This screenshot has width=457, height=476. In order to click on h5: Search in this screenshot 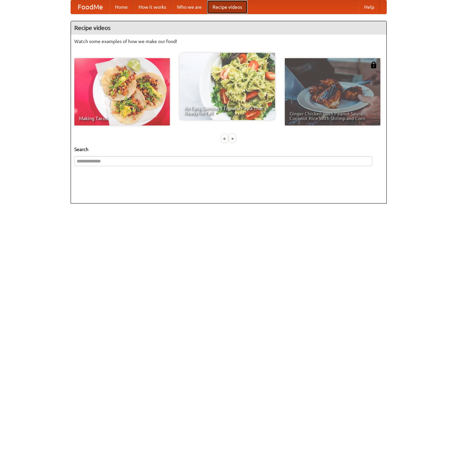, I will do `click(228, 149)`.